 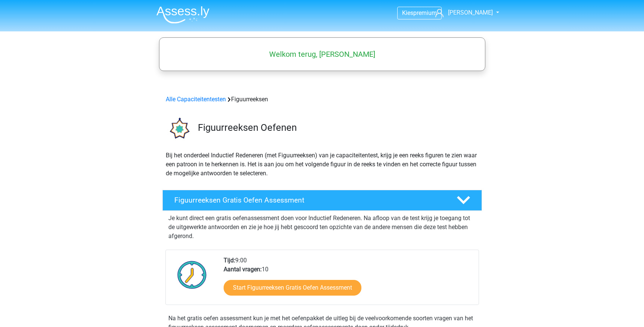 What do you see at coordinates (192, 275) in the screenshot?
I see `img: Klok` at bounding box center [192, 275].